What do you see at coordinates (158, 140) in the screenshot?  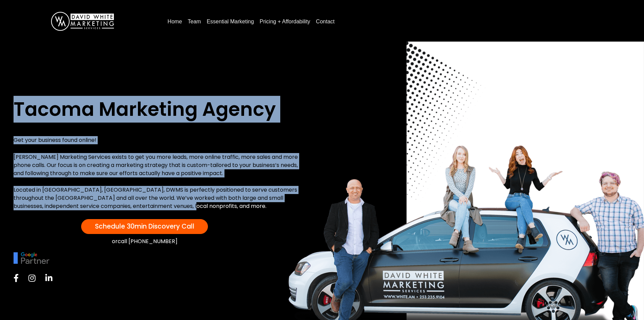 I see `p: Get your business found online!` at bounding box center [158, 140].